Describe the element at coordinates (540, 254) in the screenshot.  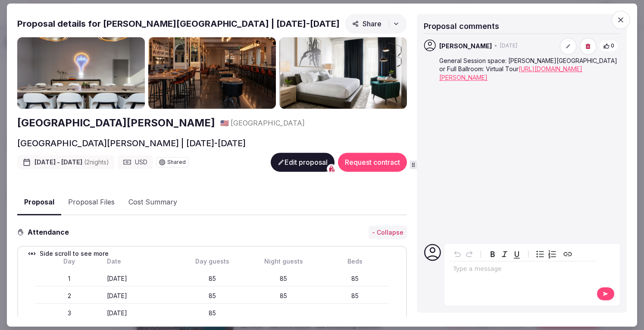
I see `button: Bulleted list` at that location.